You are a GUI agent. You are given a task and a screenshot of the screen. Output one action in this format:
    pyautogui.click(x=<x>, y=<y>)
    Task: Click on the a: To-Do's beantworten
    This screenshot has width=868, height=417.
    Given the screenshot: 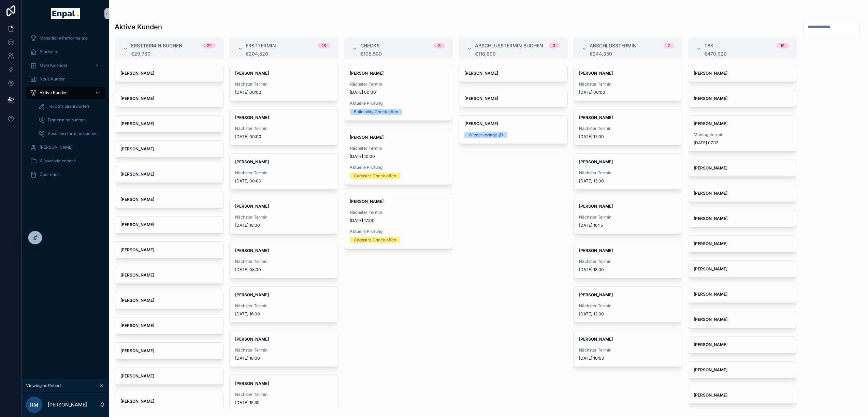 What is the action you would take?
    pyautogui.click(x=69, y=107)
    